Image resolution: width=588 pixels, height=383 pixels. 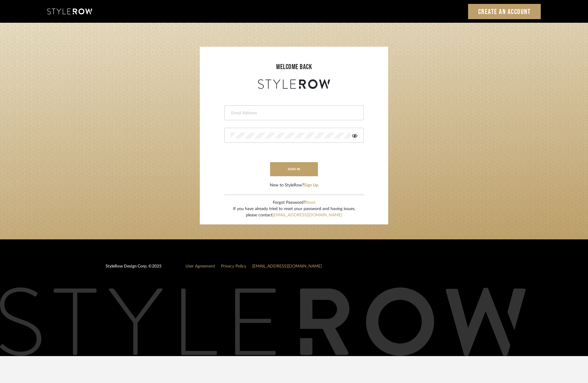 What do you see at coordinates (134, 269) in the screenshot?
I see `div: StyleRow Design Corp. ©2025` at bounding box center [134, 269].